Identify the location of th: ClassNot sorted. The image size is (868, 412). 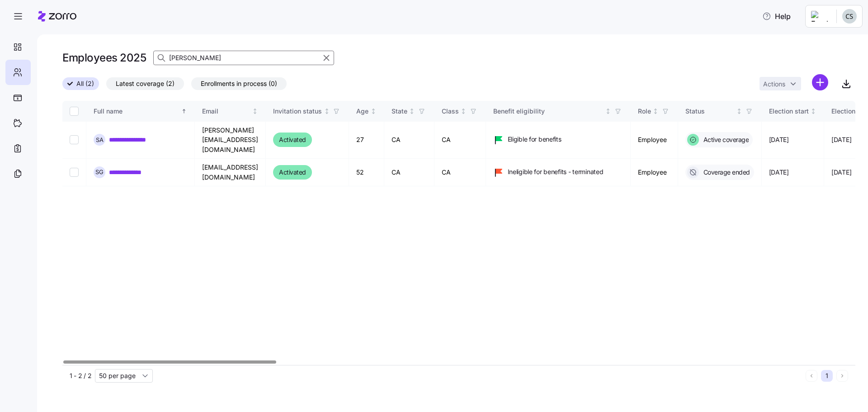
(460, 111).